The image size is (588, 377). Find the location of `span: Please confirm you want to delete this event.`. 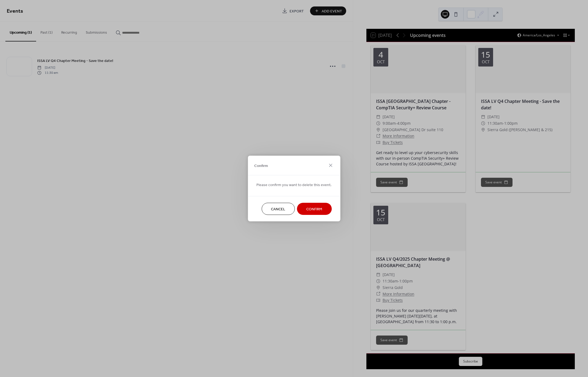

span: Please confirm you want to delete this event. is located at coordinates (294, 185).